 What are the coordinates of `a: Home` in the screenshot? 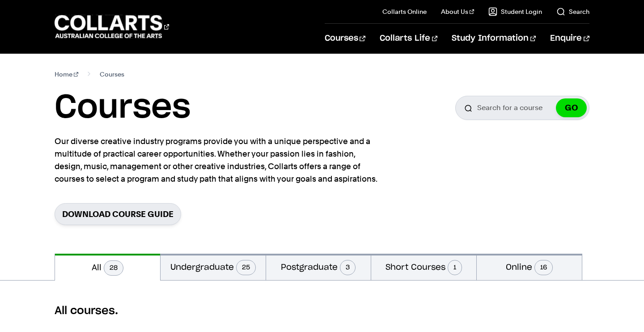 It's located at (66, 74).